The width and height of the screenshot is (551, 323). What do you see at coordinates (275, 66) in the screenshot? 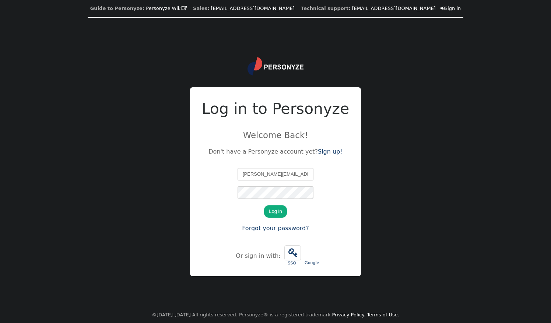
I see `img: logo.svg` at bounding box center [275, 66].